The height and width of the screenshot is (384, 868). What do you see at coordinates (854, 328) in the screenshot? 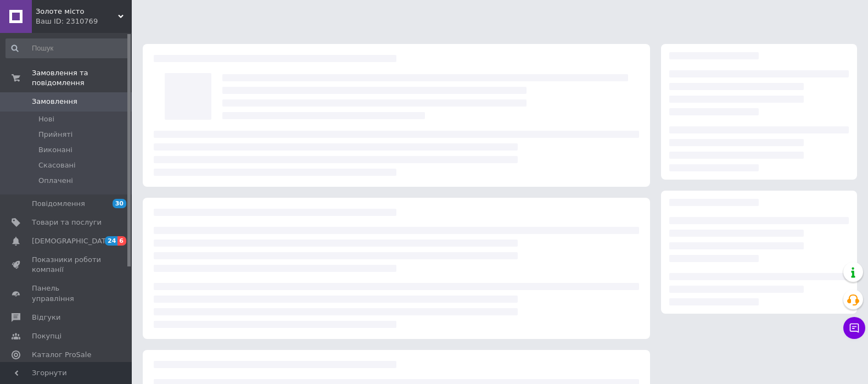
I see `button: Чат з покупцем` at bounding box center [854, 328].